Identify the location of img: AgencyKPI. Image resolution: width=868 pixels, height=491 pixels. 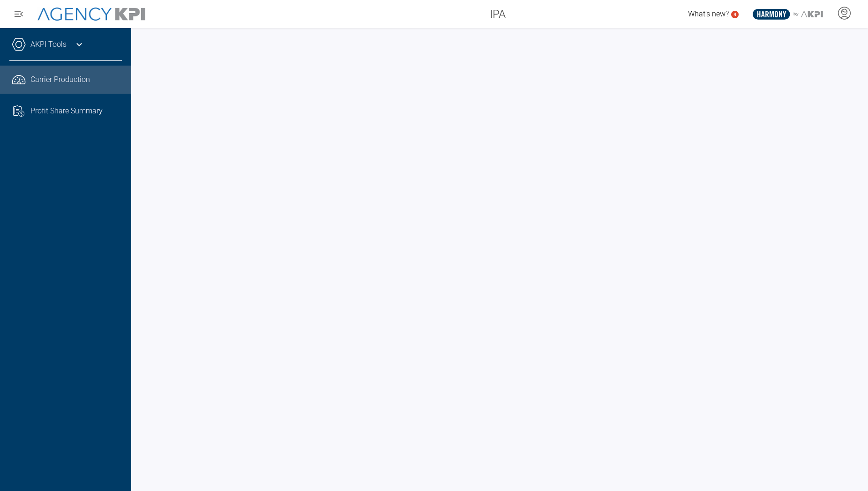
(92, 14).